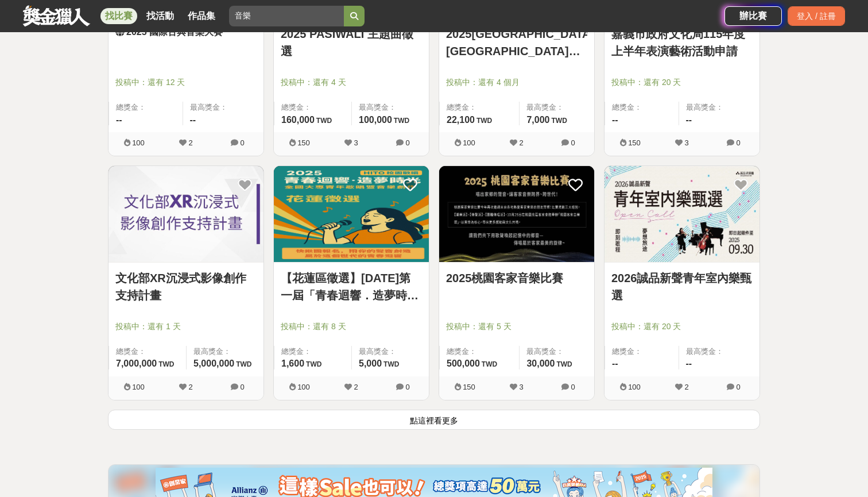 The height and width of the screenshot is (497, 868). What do you see at coordinates (119, 16) in the screenshot?
I see `a: 找比賽` at bounding box center [119, 16].